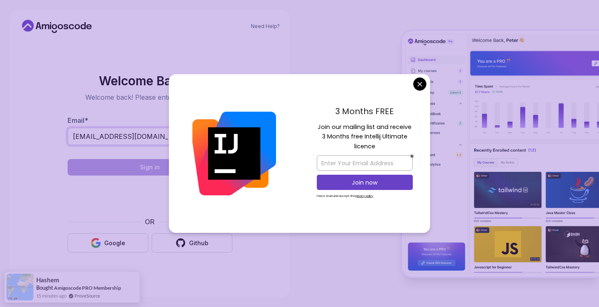  I want to click on a: Need Help?, so click(265, 26).